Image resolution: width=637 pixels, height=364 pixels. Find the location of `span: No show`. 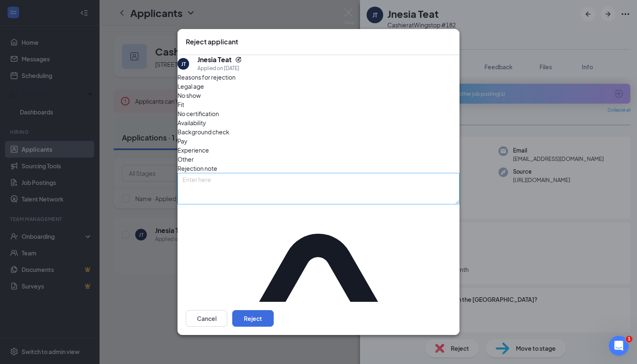

span: No show is located at coordinates (189, 95).